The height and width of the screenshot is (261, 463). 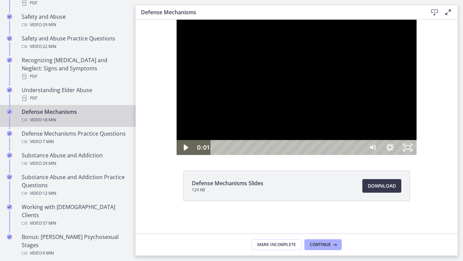 What do you see at coordinates (272, 128) in the screenshot?
I see `button: Unfullscreen` at bounding box center [272, 128].